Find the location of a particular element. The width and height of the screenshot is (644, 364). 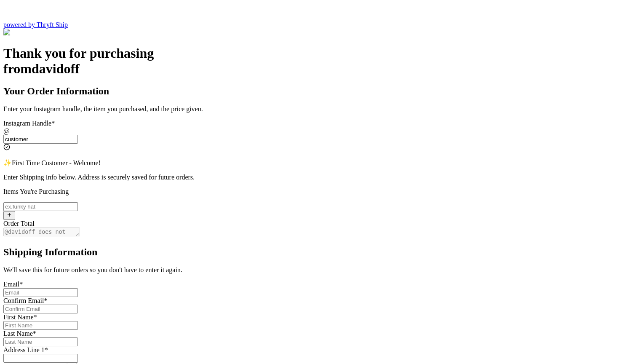

h1: Thank you for purchasing from is located at coordinates (322, 61).